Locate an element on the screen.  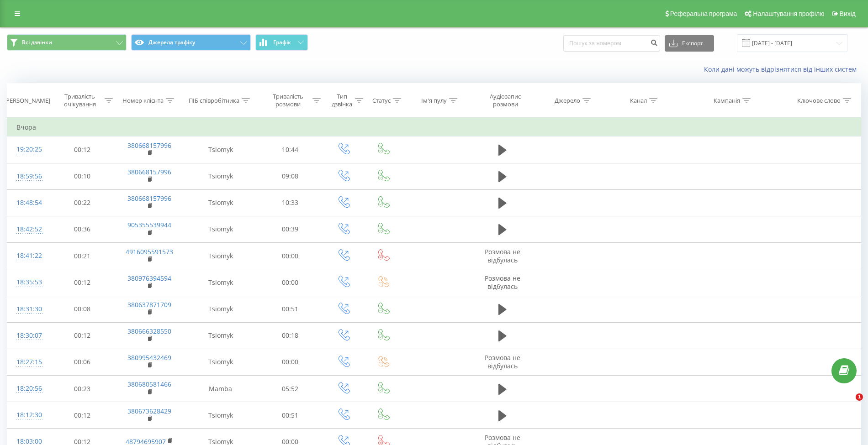
div: 18:35:53 is located at coordinates (29, 282).